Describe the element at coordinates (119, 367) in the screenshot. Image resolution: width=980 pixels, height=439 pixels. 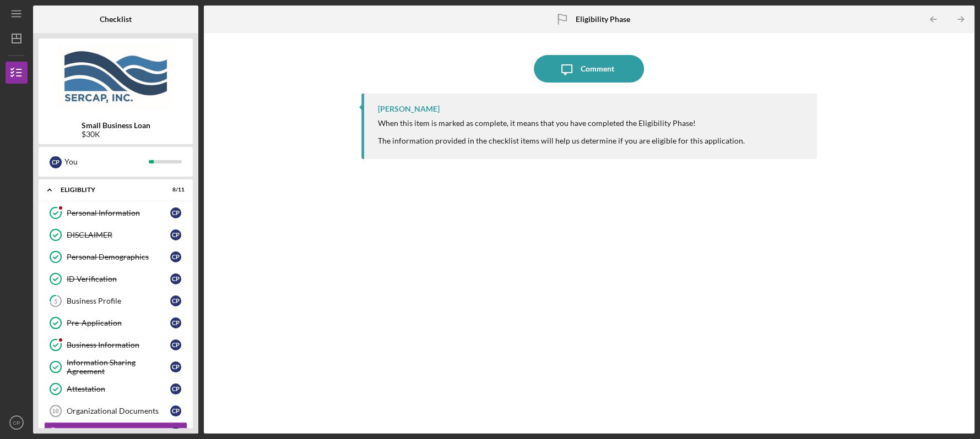
I see `div: Information Sharing Agreement` at that location.